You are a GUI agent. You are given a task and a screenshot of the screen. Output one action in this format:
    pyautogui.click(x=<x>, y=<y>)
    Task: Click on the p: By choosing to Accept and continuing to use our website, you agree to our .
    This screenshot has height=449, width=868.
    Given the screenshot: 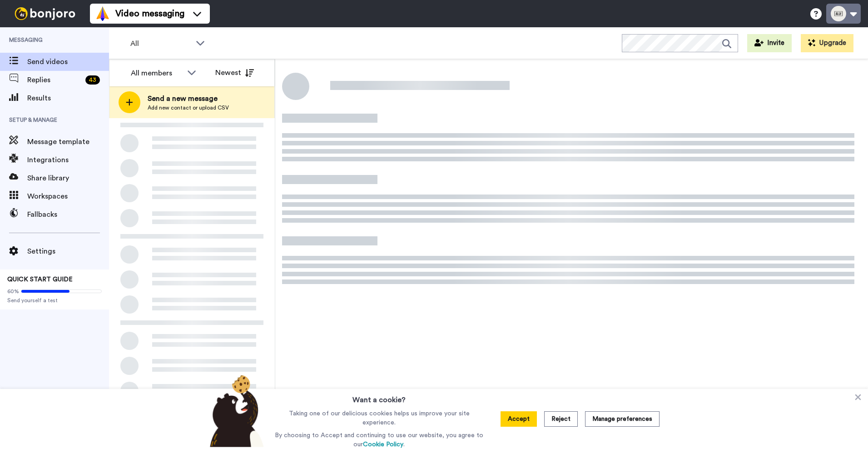 What is the action you would take?
    pyautogui.click(x=379, y=440)
    